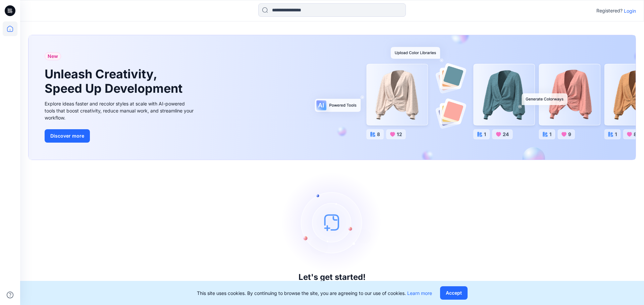 Image resolution: width=644 pixels, height=305 pixels. What do you see at coordinates (314, 293) in the screenshot?
I see `p: This site uses cookies. By continuing to browse the site, you are agreeing to our use of cookies.` at bounding box center [314, 293].